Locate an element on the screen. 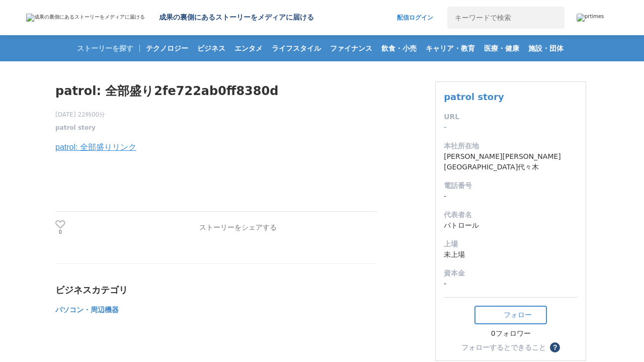  a: ビジネス is located at coordinates (211, 49).